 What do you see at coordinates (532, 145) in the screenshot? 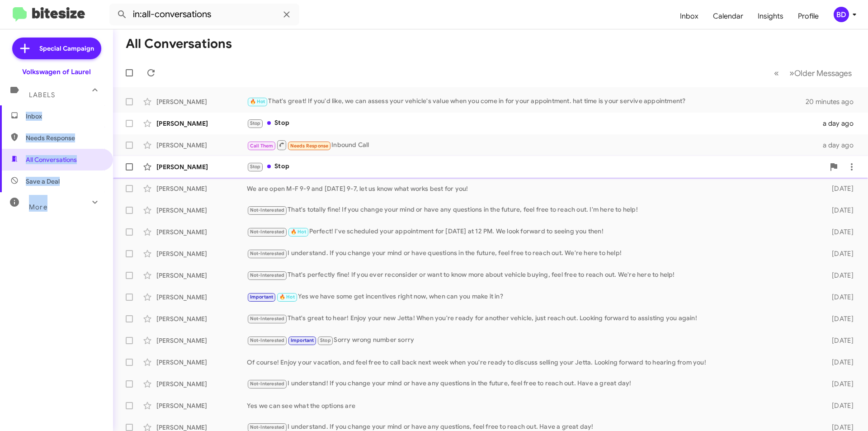
I see `div: Inbound Call` at bounding box center [532, 145].